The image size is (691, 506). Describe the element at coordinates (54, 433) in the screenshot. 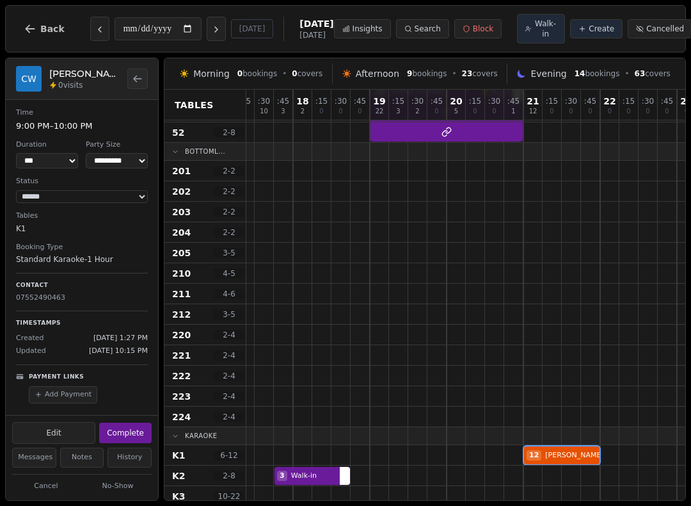

I see `button: Edit` at that location.